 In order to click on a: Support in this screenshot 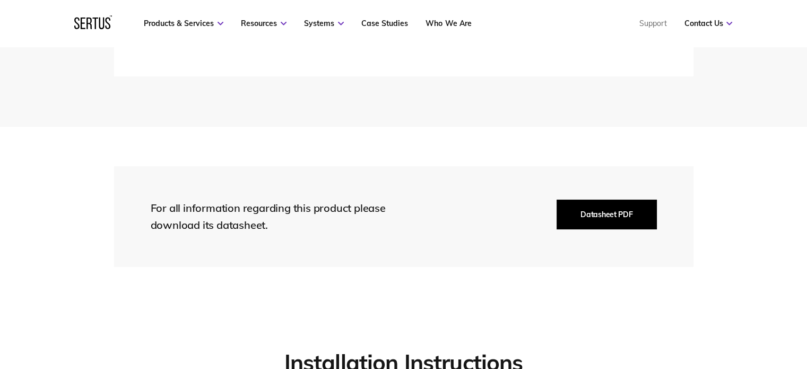, I will do `click(653, 23)`.